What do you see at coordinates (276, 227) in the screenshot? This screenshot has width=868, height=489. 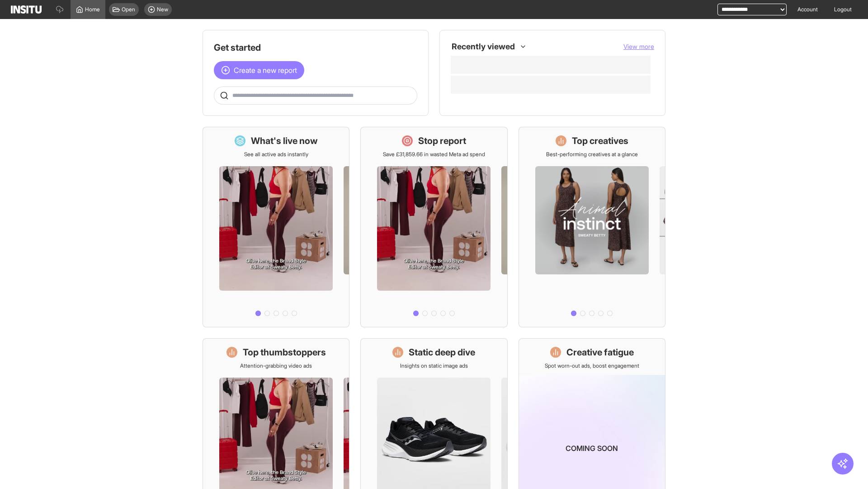 I see `a: What's live nowSee all active ads instantly` at bounding box center [276, 227].